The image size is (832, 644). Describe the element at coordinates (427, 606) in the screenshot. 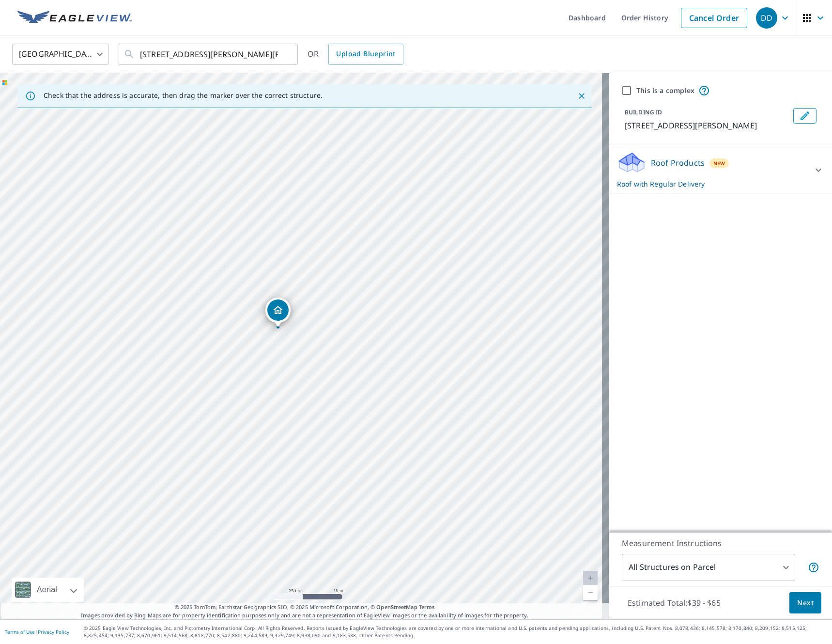

I see `a: Terms` at that location.